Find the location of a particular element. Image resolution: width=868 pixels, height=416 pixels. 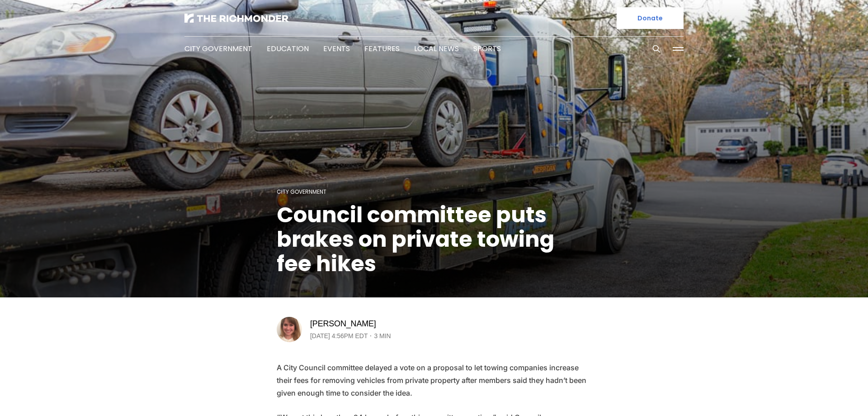

p: A City Council committee delayed a vote on a proposal to let towing companies increase their fees... is located at coordinates (434, 380).